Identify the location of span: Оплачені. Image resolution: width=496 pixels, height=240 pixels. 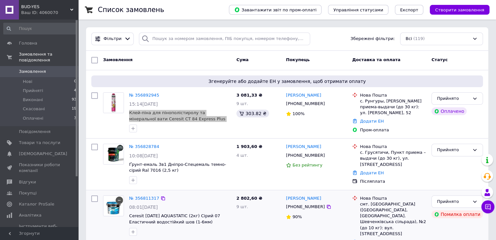
(33, 119).